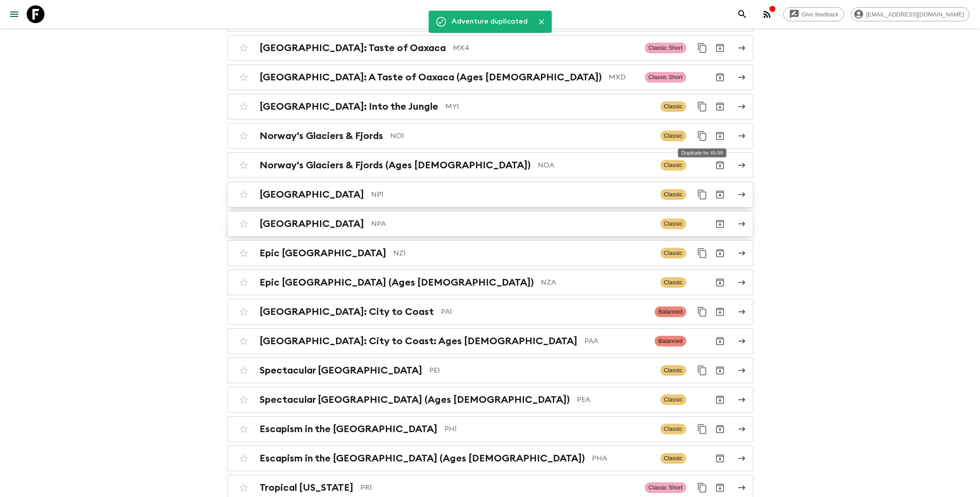  I want to click on button: search adventures, so click(742, 14).